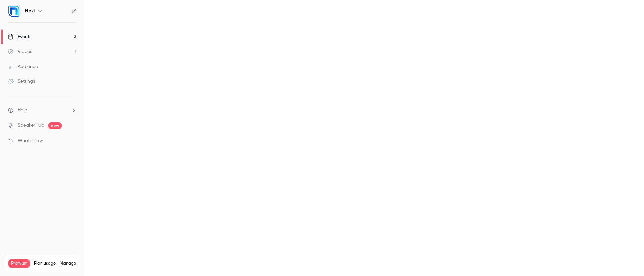  Describe the element at coordinates (55, 125) in the screenshot. I see `span: new` at that location.